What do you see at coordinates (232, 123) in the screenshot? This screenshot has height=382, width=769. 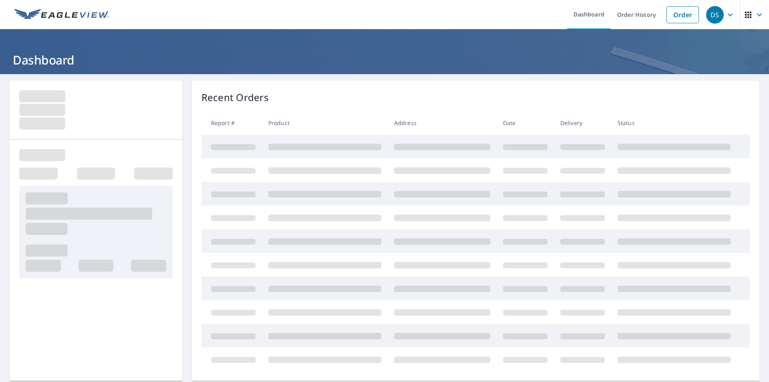 I see `th: Report #` at bounding box center [232, 123].